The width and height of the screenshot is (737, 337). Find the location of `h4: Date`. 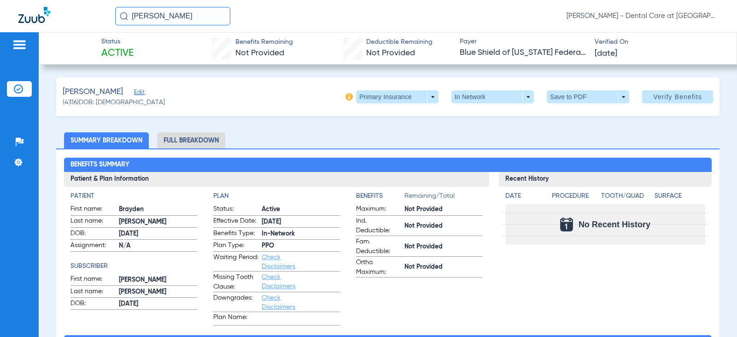

h4: Date is located at coordinates (525, 196).